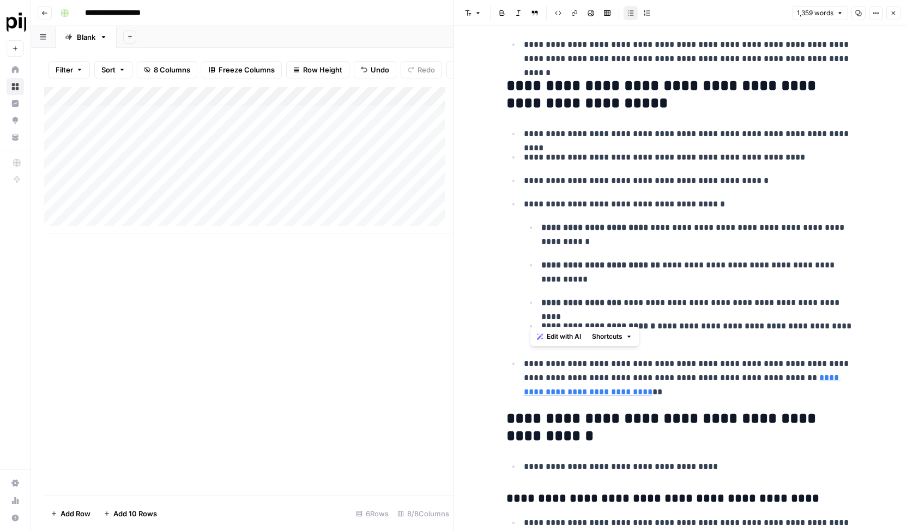 Image resolution: width=907 pixels, height=531 pixels. I want to click on span: Add 10 Rows, so click(135, 514).